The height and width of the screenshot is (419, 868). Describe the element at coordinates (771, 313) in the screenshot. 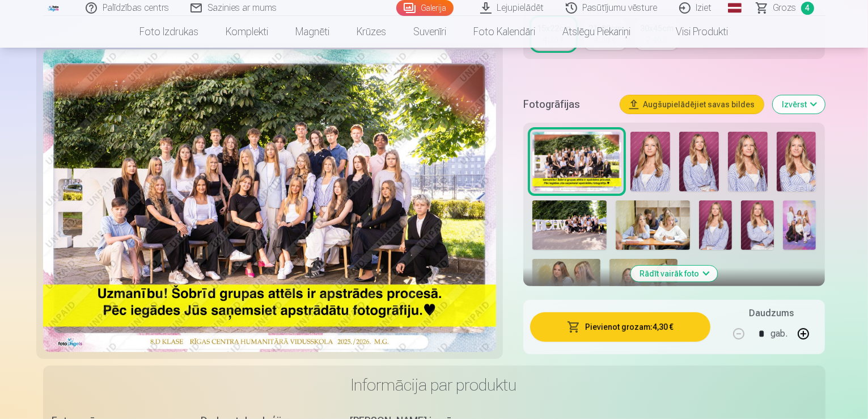

I see `h5: Daudzums` at that location.